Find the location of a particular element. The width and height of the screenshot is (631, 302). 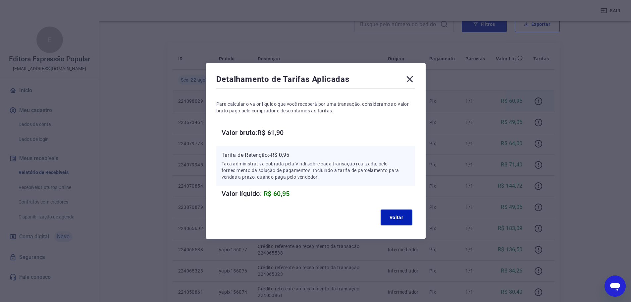

span: R$ 60,95 is located at coordinates (276, 193).